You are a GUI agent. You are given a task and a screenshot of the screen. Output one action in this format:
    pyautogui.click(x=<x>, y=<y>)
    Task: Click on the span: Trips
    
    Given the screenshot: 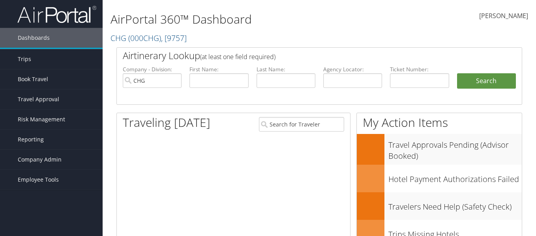 What is the action you would take?
    pyautogui.click(x=24, y=59)
    